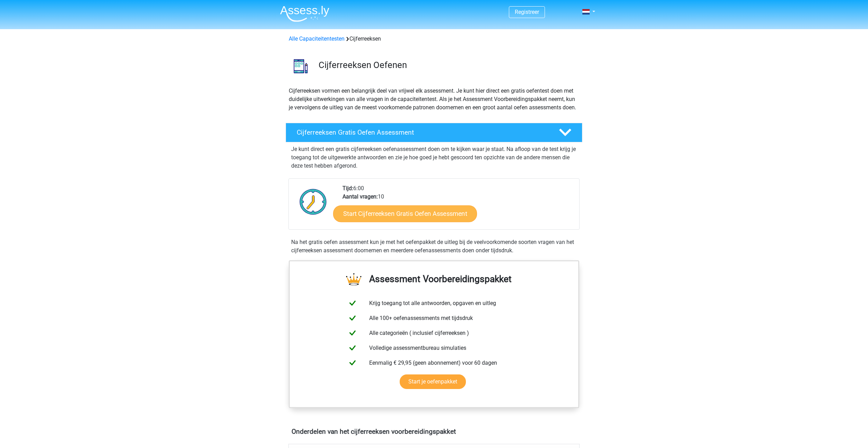 This screenshot has width=868, height=448. I want to click on img: Assessly, so click(304, 13).